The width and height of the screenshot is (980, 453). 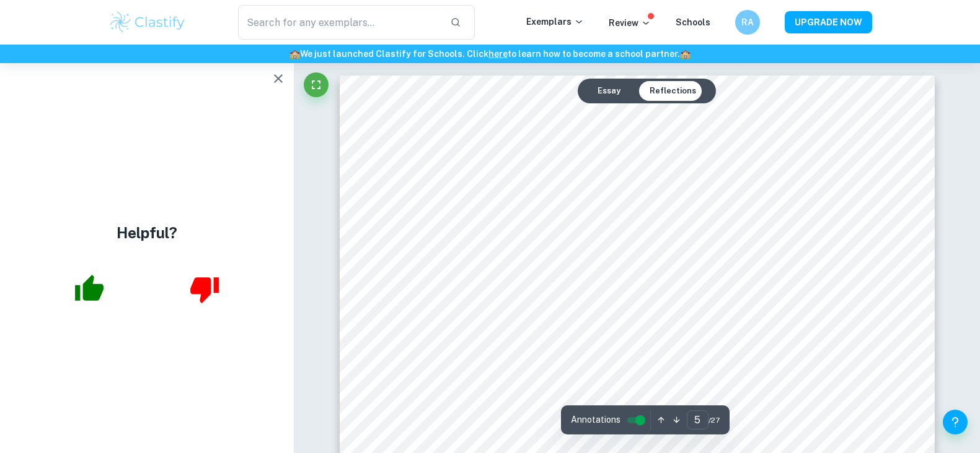 What do you see at coordinates (148, 22) in the screenshot?
I see `a: Clastify logo` at bounding box center [148, 22].